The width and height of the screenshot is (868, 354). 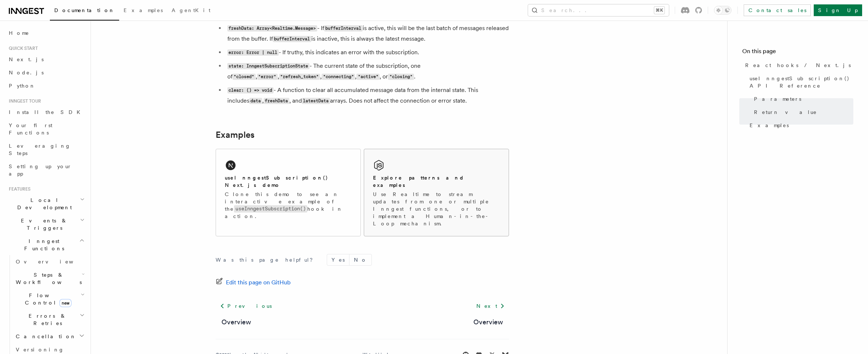 What do you see at coordinates (84, 11) in the screenshot?
I see `a: Documentation` at bounding box center [84, 11].